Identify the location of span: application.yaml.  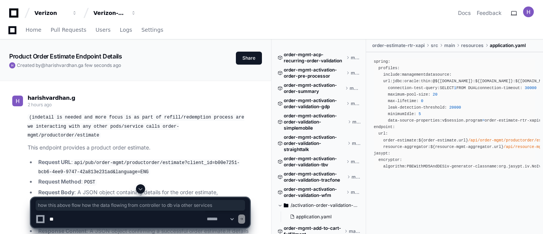
(508, 46).